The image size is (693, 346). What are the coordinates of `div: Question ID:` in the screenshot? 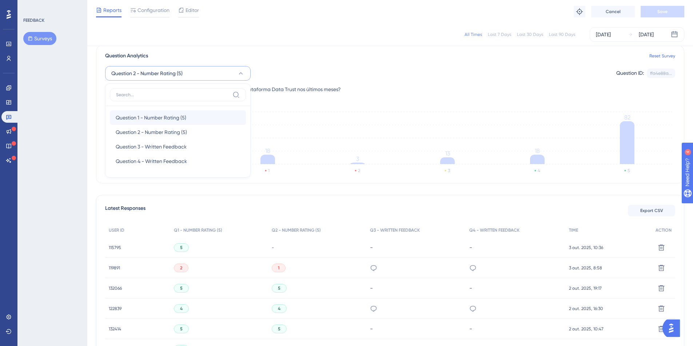 It's located at (630, 73).